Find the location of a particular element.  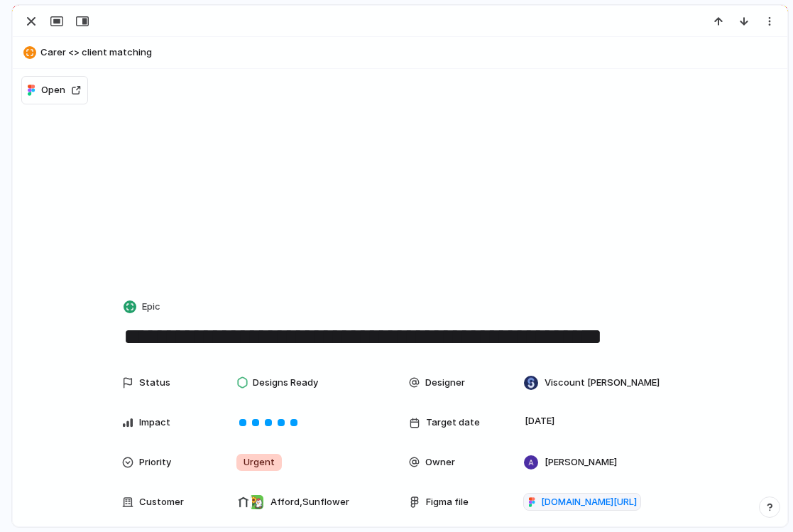

span: Figma file is located at coordinates (447, 502).